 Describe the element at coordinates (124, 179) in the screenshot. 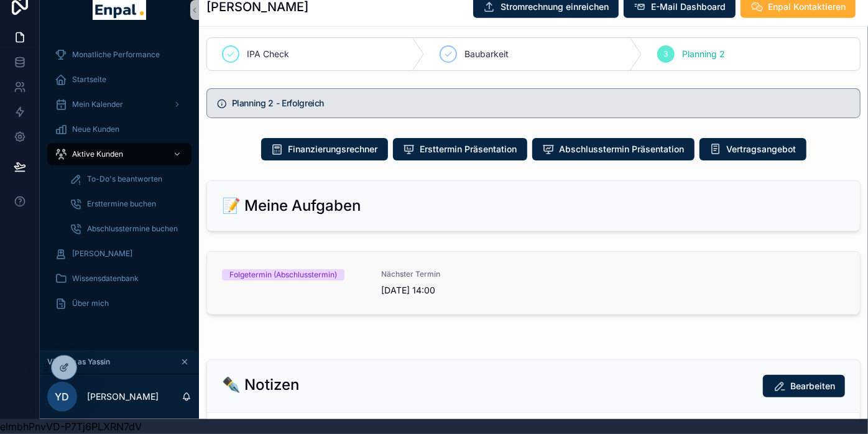

I see `span: To-Do's beantworten` at that location.